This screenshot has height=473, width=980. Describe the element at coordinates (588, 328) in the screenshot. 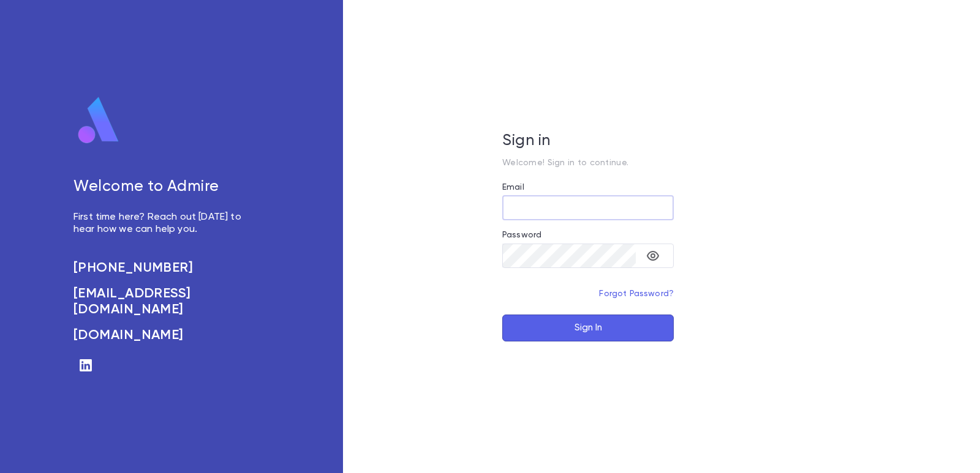

I see `button: Sign In` at that location.